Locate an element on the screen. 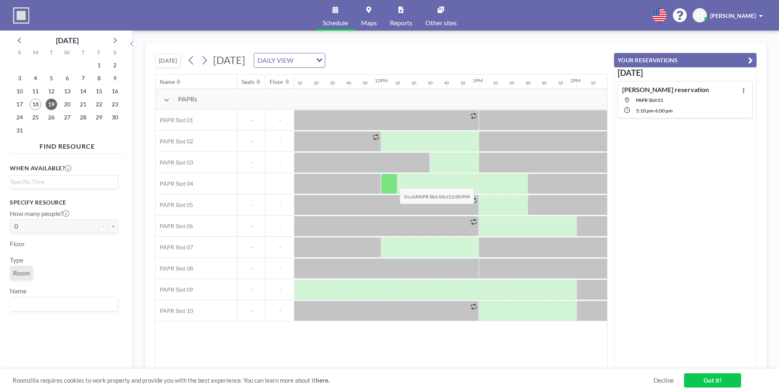 Image resolution: width=779 pixels, height=392 pixels. div: 1PM is located at coordinates (478, 80).